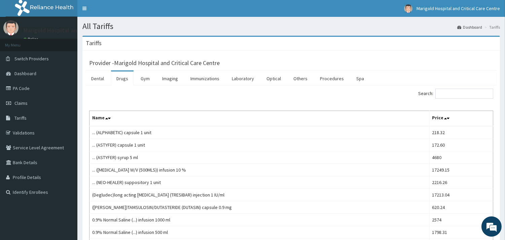 The image size is (505, 240). What do you see at coordinates (260, 145) in the screenshot?
I see `td: ... (ASTYFER) capsule 1 unit` at bounding box center [260, 145].